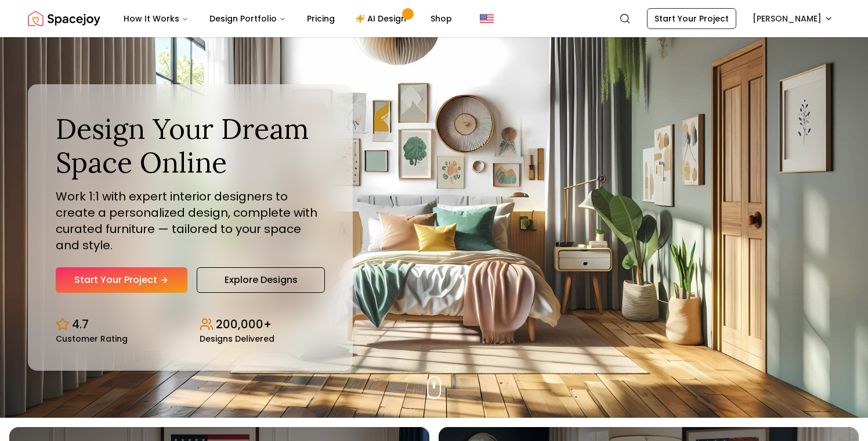  Describe the element at coordinates (260, 280) in the screenshot. I see `a: Explore Designs` at that location.